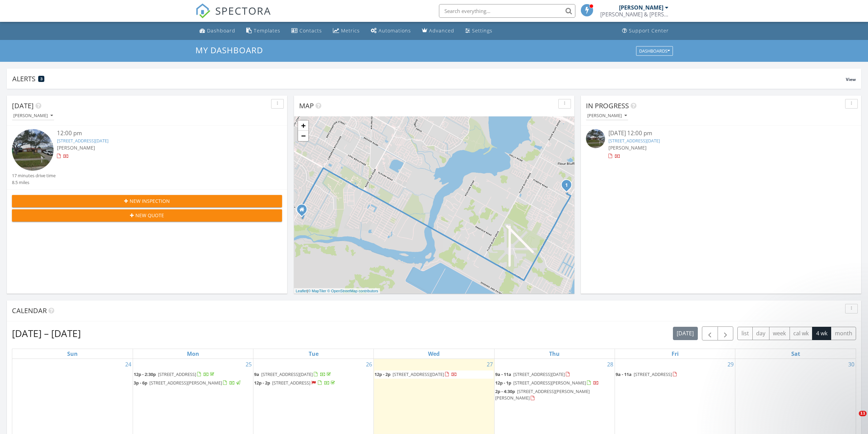  What do you see at coordinates (34, 182) in the screenshot?
I see `div: 8.5 miles` at bounding box center [34, 182].